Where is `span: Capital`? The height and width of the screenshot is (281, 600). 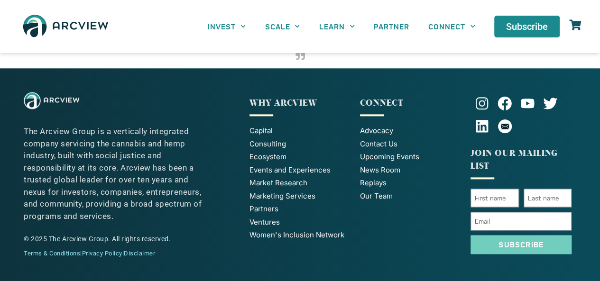
span: Capital is located at coordinates (261, 131).